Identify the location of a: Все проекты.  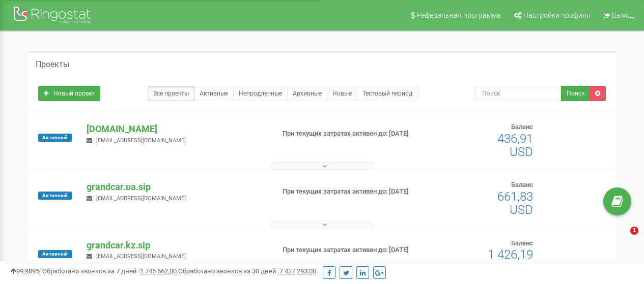
(171, 93).